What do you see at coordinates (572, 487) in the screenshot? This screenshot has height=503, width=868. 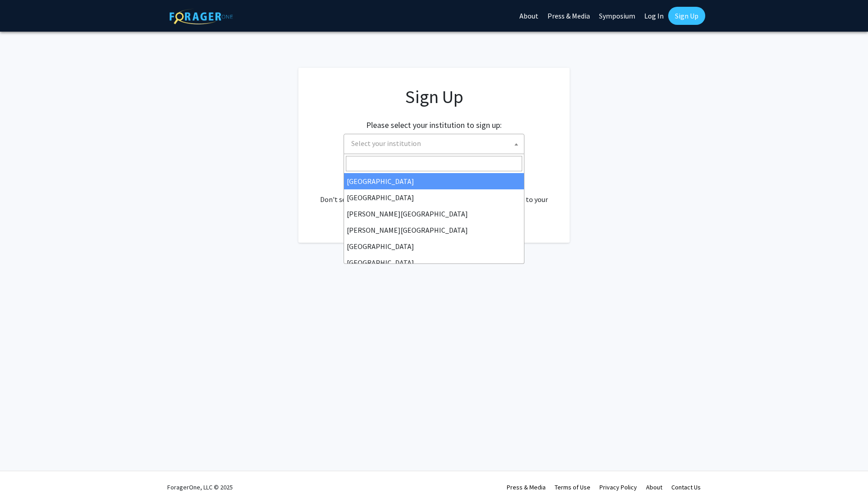 I see `a: Terms of Use` at bounding box center [572, 487].